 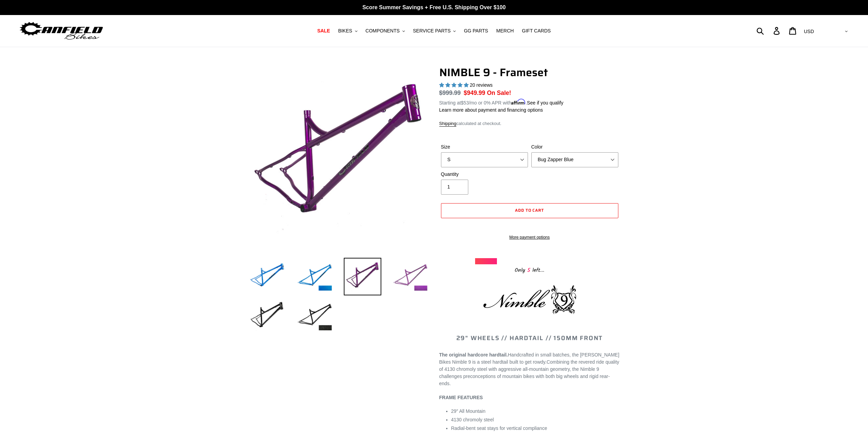 What do you see at coordinates (464, 103) in the screenshot?
I see `span: $53` at bounding box center [464, 103].